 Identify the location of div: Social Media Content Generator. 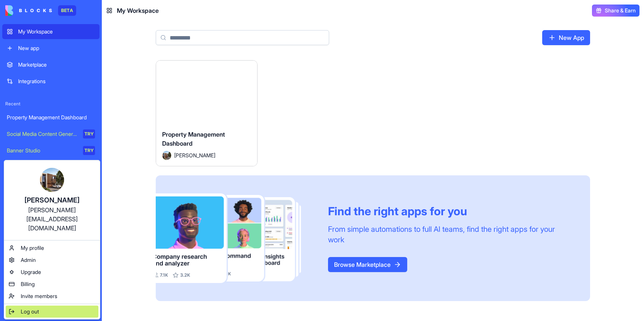
(42, 134).